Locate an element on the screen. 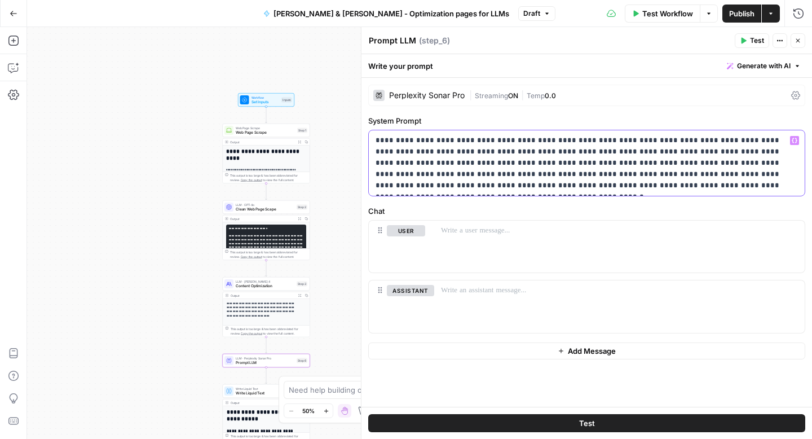 This screenshot has width=812, height=439. span: Temp is located at coordinates (536, 95).